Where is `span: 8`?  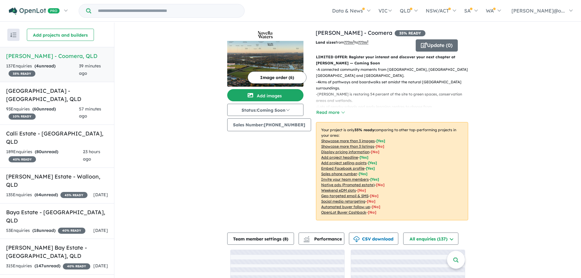
span: 8 is located at coordinates (285, 239).